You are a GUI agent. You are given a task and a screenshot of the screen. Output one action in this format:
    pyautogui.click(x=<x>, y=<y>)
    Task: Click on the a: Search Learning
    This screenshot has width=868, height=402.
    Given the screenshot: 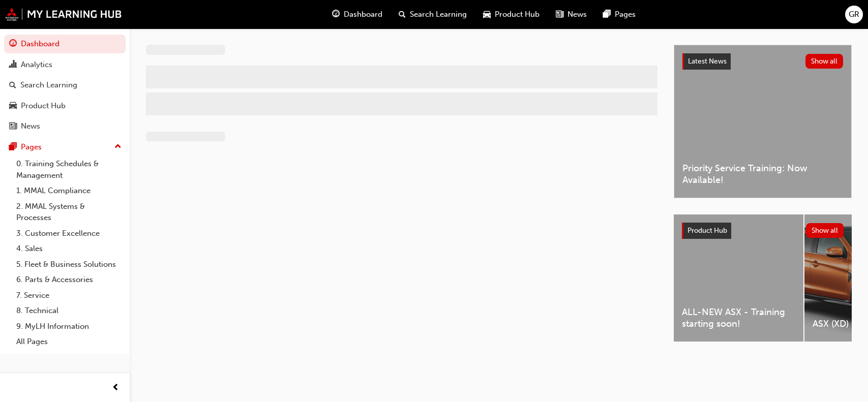 What is the action you would take?
    pyautogui.click(x=65, y=85)
    